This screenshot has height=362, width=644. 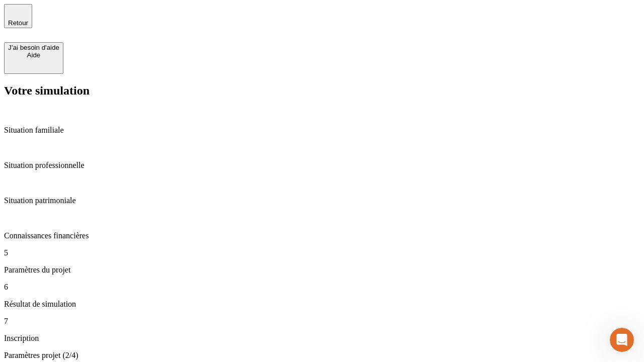 I want to click on span: Retour, so click(x=18, y=23).